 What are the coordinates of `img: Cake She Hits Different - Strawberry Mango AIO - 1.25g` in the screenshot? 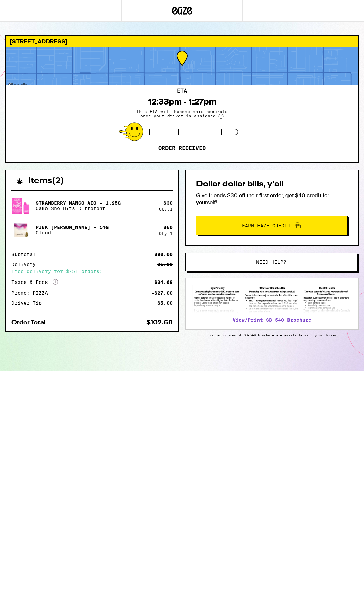 It's located at (21, 205).